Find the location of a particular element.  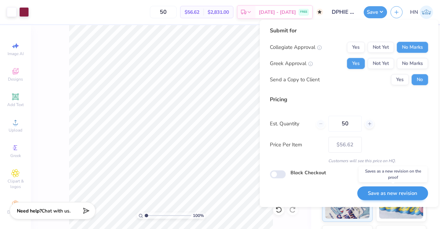

button: No is located at coordinates (420, 79).